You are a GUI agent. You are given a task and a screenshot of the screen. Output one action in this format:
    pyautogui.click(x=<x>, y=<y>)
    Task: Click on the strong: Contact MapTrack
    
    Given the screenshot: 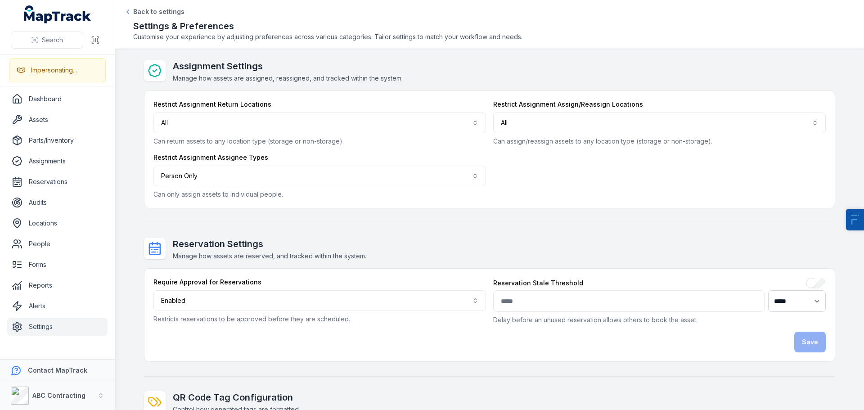 What is the action you would take?
    pyautogui.click(x=58, y=370)
    